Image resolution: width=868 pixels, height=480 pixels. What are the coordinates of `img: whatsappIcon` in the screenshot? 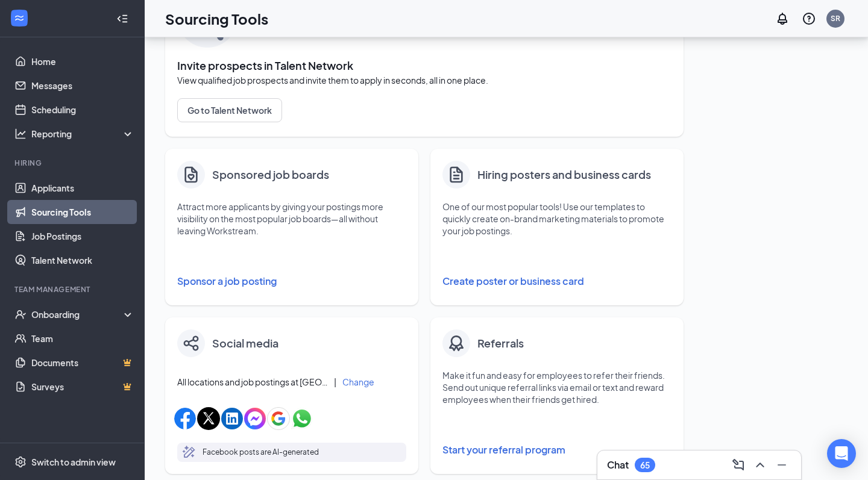 It's located at (302, 418).